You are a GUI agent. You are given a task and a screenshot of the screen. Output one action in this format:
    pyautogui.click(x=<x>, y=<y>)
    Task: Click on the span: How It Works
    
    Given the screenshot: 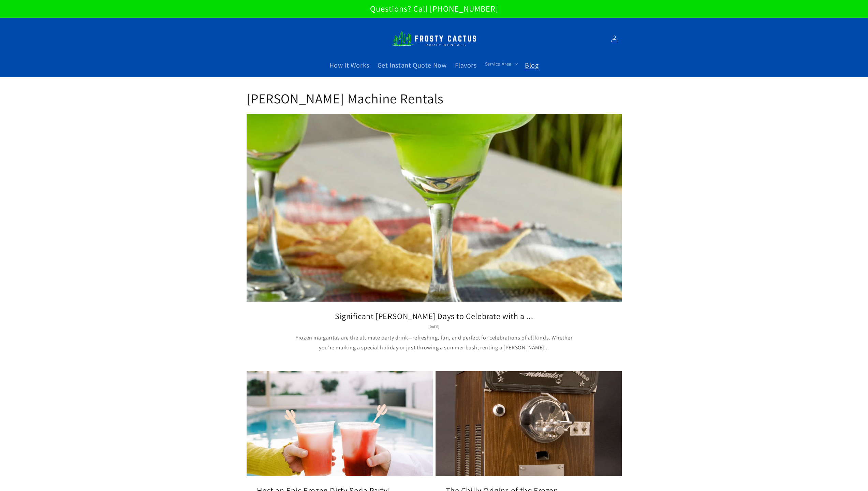 What is the action you would take?
    pyautogui.click(x=349, y=65)
    